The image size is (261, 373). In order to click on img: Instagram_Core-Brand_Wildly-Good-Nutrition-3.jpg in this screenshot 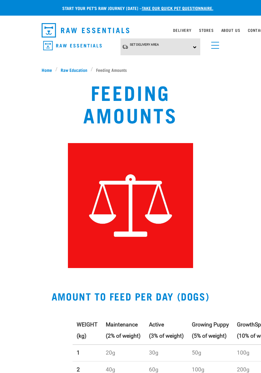, I will do `click(130, 206)`.